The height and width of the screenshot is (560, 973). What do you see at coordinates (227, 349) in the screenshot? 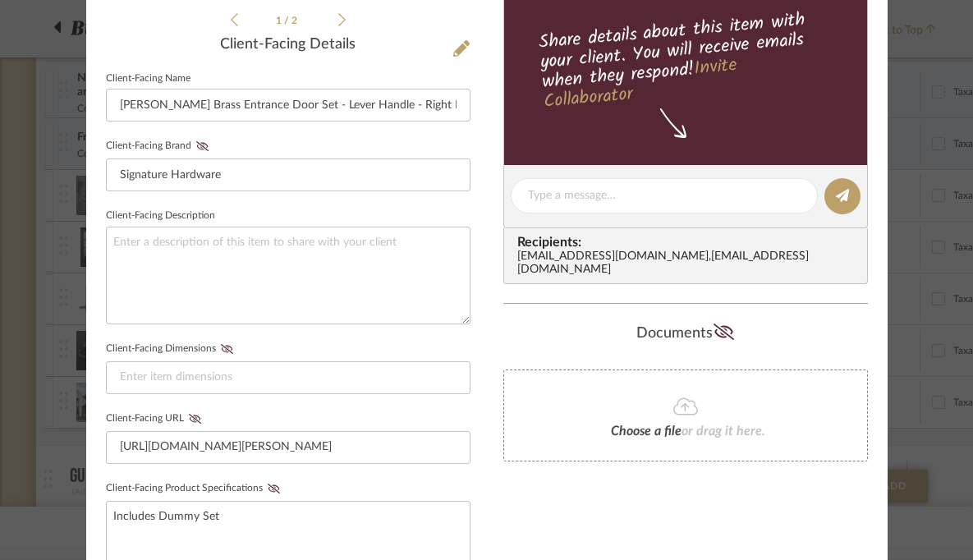
I see `button: Client-Facing Dimensions` at bounding box center [227, 349].